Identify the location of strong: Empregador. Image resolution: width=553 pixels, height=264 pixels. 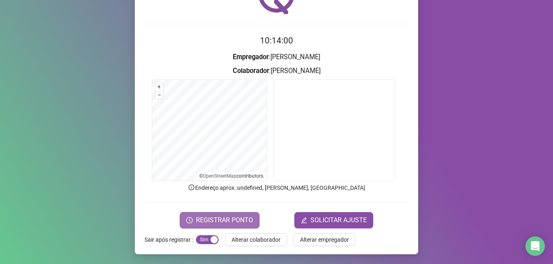
(251, 57).